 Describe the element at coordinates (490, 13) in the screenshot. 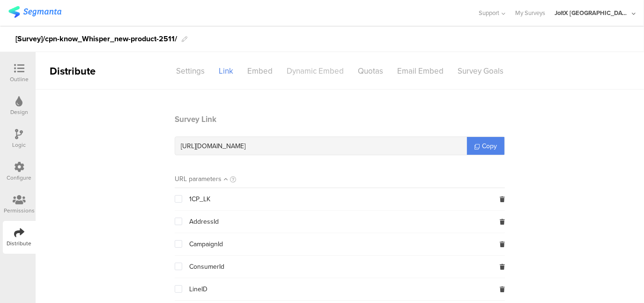

I see `span: Support` at that location.